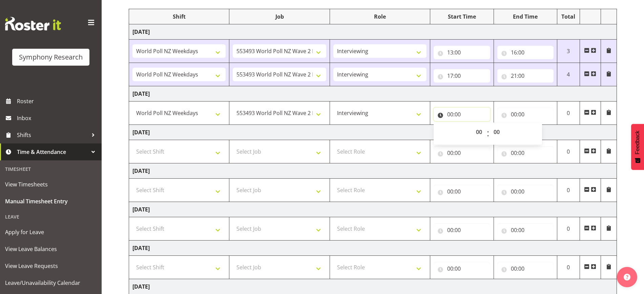 The image size is (644, 294). What do you see at coordinates (51, 232) in the screenshot?
I see `a: Apply for Leave` at bounding box center [51, 232].